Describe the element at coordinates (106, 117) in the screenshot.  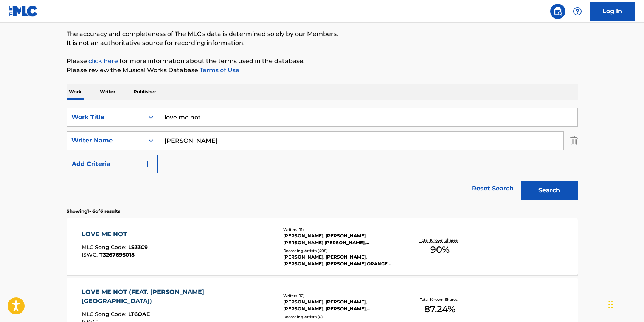
I see `div: Work Title` at that location.